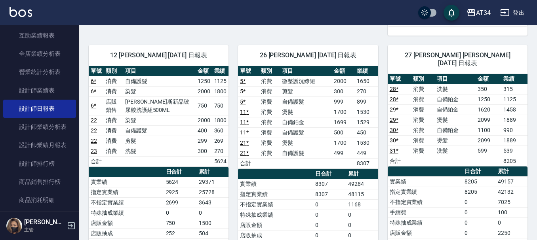 The image size is (537, 240). I want to click on td: 1700, so click(343, 112).